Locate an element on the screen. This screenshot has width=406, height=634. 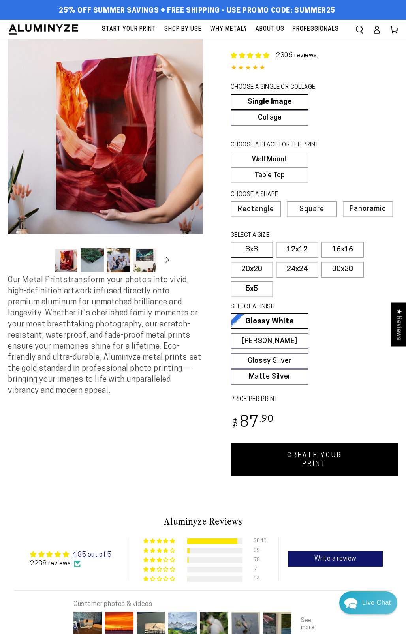
a: Start Your Print is located at coordinates (129, 29).